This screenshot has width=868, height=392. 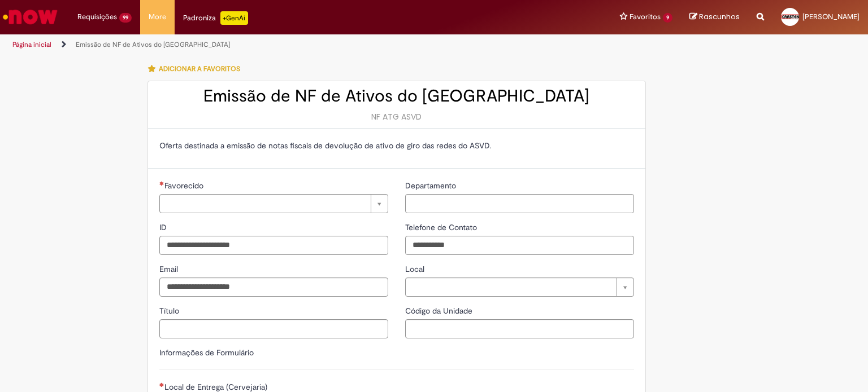 I want to click on span: Favoritos, so click(x=645, y=17).